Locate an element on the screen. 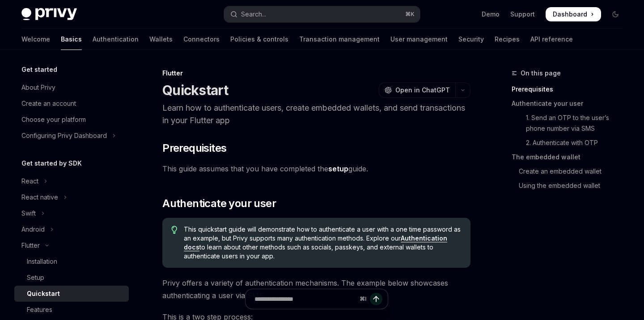  div: Installation is located at coordinates (42, 261).